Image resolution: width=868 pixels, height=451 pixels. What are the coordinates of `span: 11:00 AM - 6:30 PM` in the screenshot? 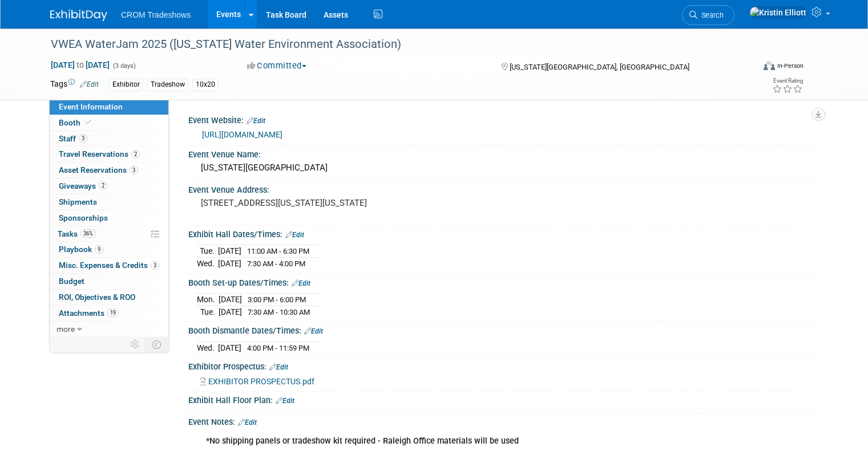 It's located at (278, 251).